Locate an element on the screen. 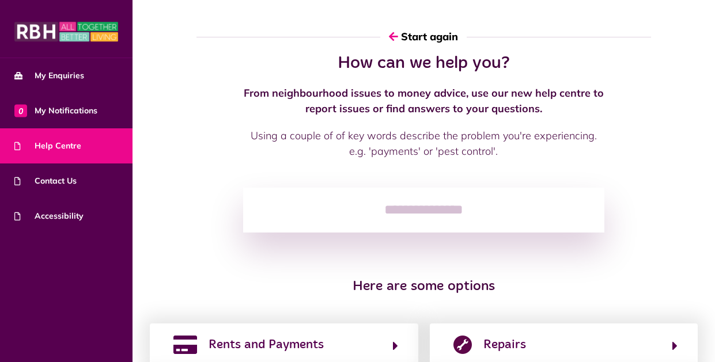 This screenshot has width=715, height=362. span: Accessibility is located at coordinates (49, 216).